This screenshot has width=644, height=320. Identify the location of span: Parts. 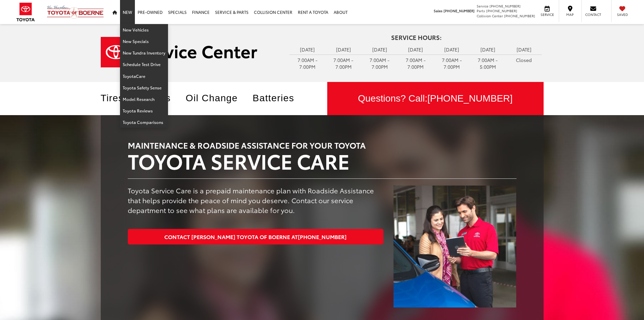
(480, 11).